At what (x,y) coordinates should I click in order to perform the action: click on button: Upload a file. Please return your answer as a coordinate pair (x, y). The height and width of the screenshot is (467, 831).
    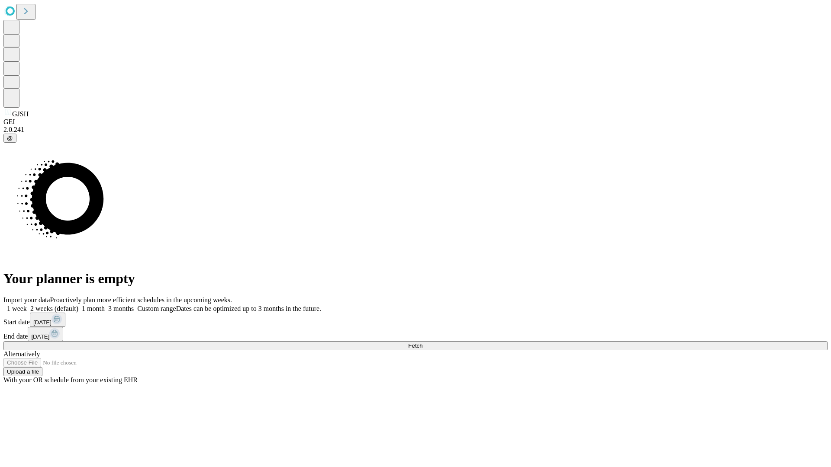
    Looking at the image, I should click on (23, 372).